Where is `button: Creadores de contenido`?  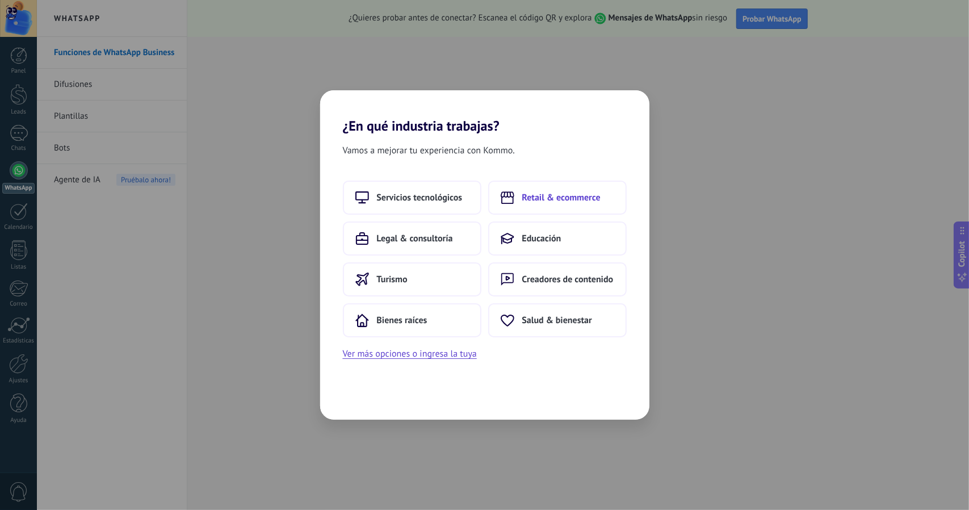
button: Creadores de contenido is located at coordinates (557, 279).